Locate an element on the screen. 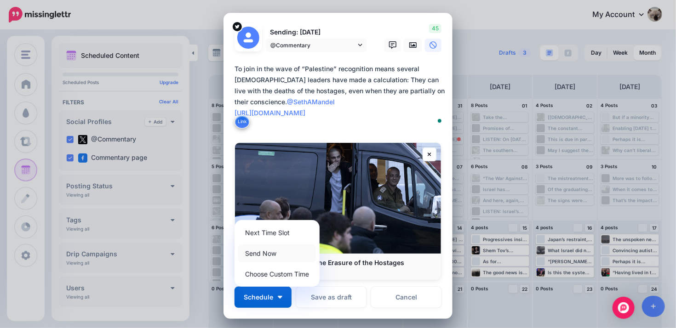 Image resolution: width=676 pixels, height=328 pixels. span: 45 is located at coordinates (435, 29).